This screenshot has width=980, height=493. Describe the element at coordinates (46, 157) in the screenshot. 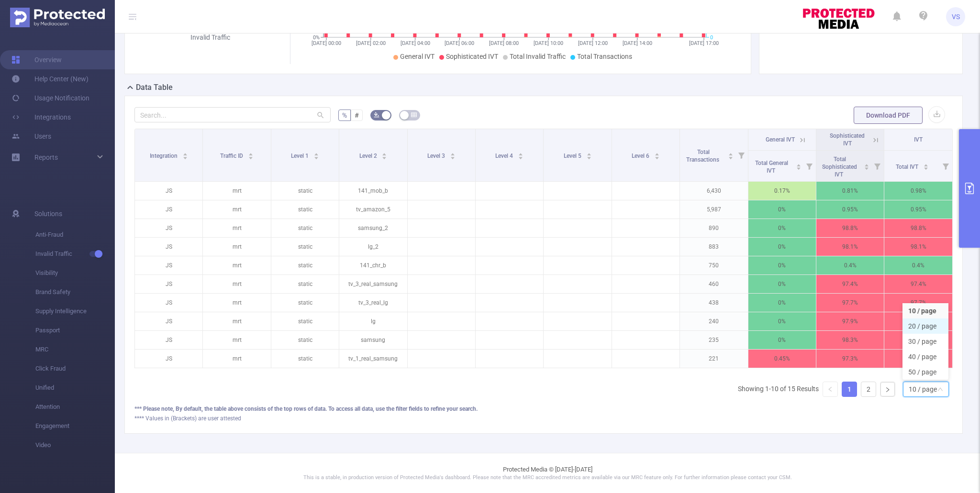

I see `span: Reports` at that location.